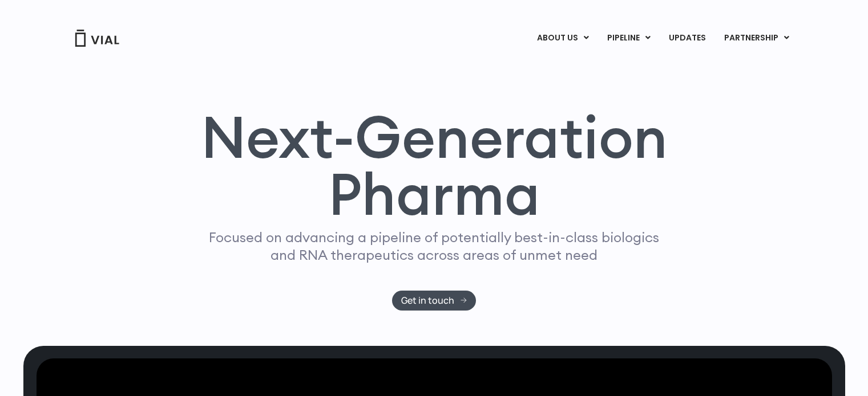 This screenshot has width=868, height=396. I want to click on a: PARTNERSHIPMenu Toggle, so click(757, 38).